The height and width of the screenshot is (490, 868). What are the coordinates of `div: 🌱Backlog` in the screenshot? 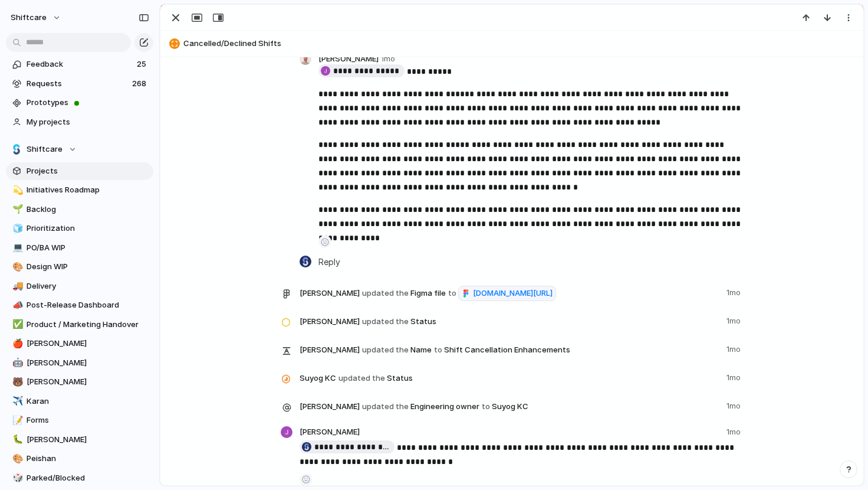 It's located at (79, 209).